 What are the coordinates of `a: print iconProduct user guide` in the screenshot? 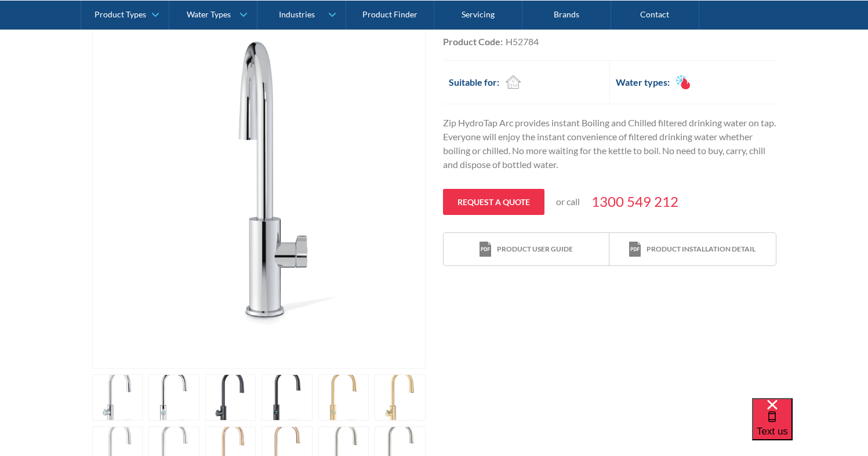 It's located at (527, 250).